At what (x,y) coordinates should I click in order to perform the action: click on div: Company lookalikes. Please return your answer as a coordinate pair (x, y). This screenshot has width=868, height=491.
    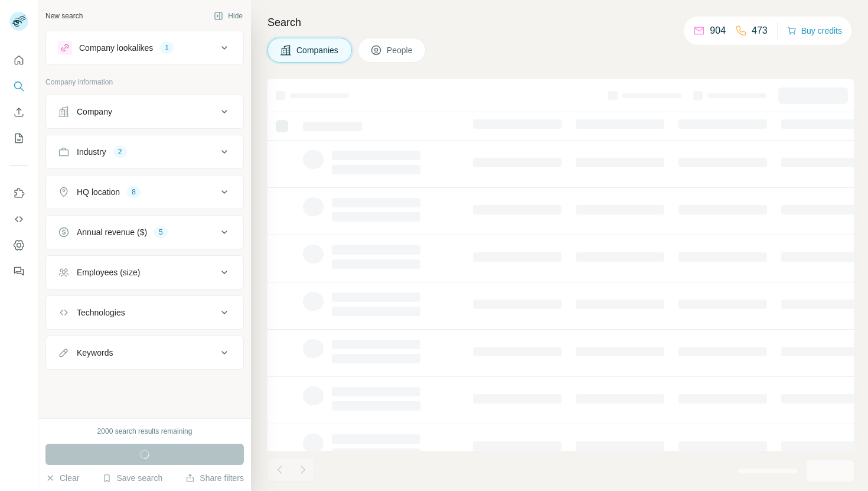
    Looking at the image, I should click on (116, 48).